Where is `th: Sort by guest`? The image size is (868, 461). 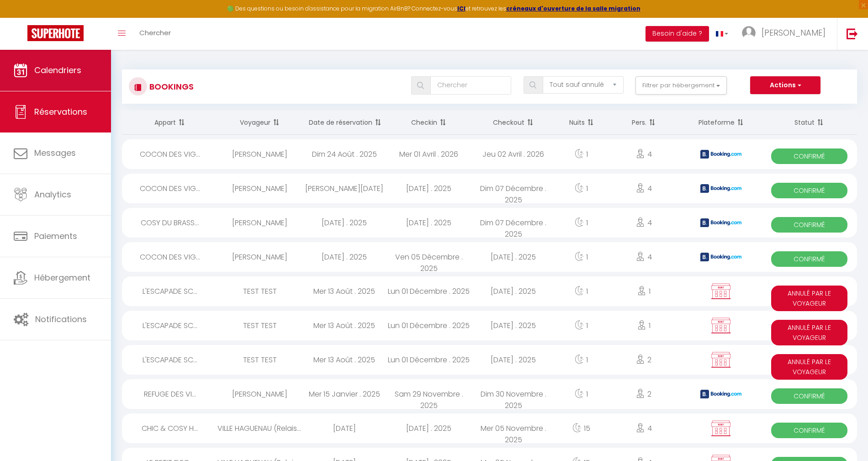
th: Sort by guest is located at coordinates (259, 123).